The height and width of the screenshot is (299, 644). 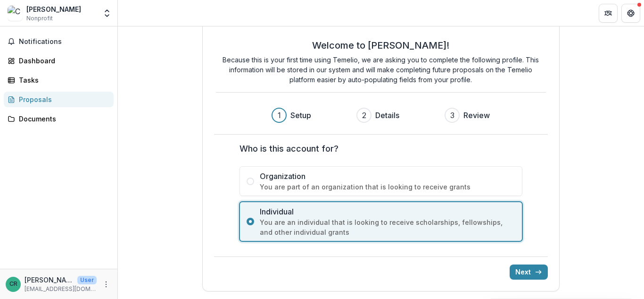 I want to click on span: Nonprofit, so click(x=39, y=19).